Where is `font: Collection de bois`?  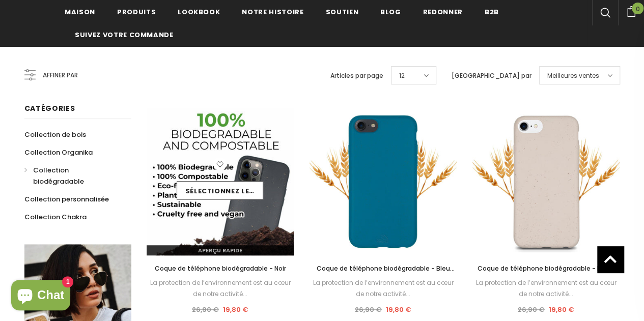 font: Collection de bois is located at coordinates (55, 134).